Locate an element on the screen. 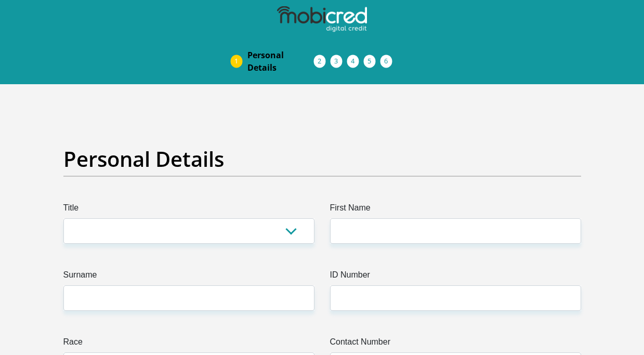 This screenshot has width=644, height=355. label: First Name is located at coordinates (455, 210).